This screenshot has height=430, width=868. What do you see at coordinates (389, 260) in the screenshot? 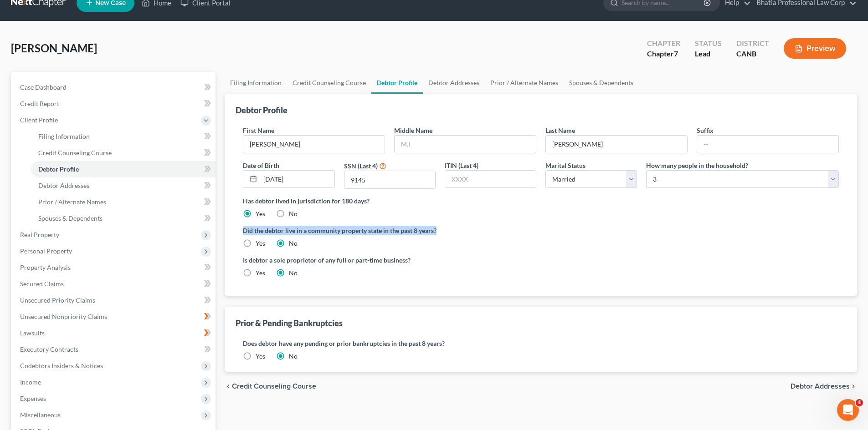
I see `label: Is debtor a sole proprietor of any full or part-time business?` at bounding box center [389, 260].